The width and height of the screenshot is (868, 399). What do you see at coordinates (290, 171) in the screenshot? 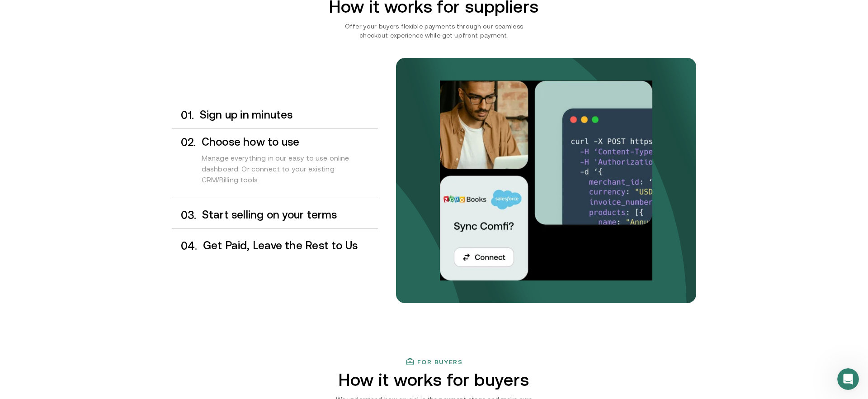
I see `div: Manage everything in our easy to use online dashboard. Or connect to your existing CRM/Billing to...` at bounding box center [290, 171].